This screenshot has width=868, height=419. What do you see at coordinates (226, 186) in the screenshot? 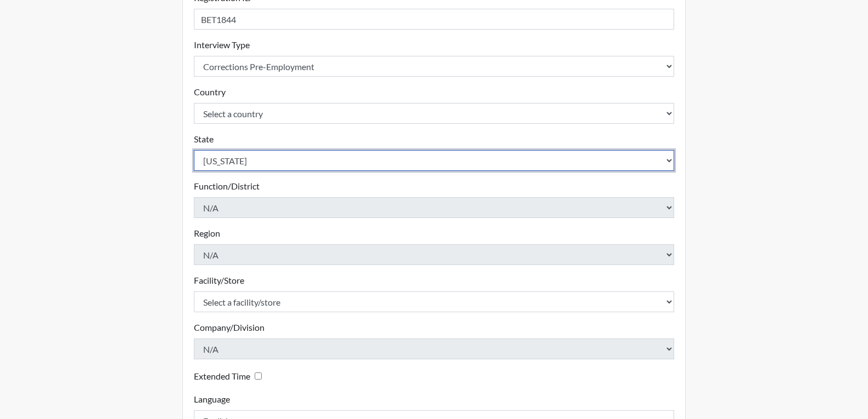
I see `label: Function/District` at bounding box center [226, 186].